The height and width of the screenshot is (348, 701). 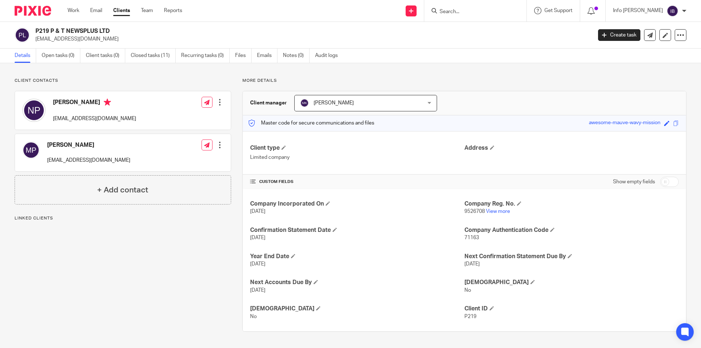 What do you see at coordinates (571, 256) in the screenshot?
I see `h4: Next Confirmation Statement Due By` at bounding box center [571, 256].